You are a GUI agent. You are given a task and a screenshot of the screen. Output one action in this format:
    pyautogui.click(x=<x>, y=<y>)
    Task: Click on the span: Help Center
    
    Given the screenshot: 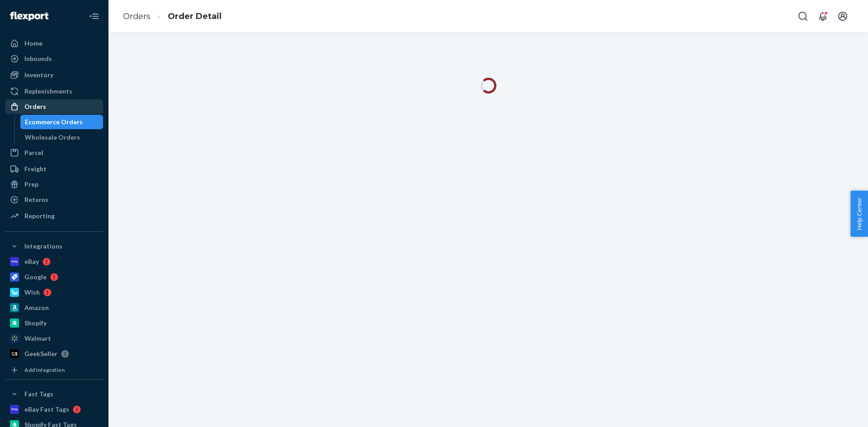 What is the action you would take?
    pyautogui.click(x=859, y=214)
    